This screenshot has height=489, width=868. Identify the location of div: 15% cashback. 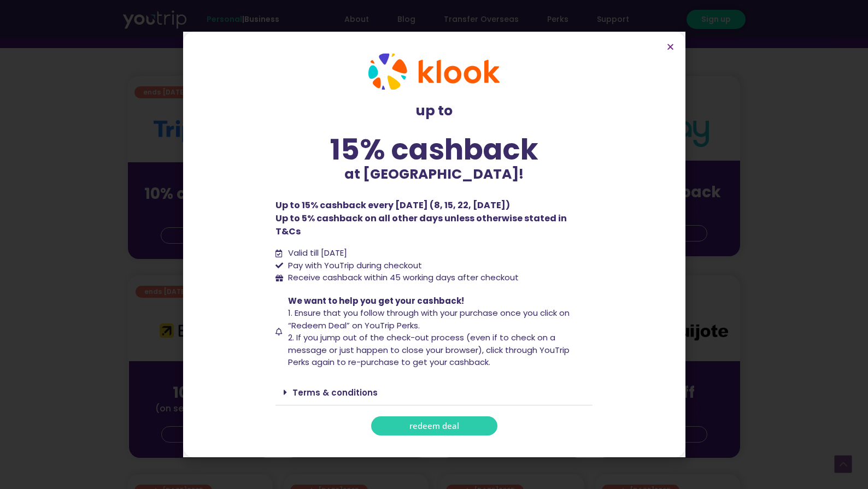
(434, 149).